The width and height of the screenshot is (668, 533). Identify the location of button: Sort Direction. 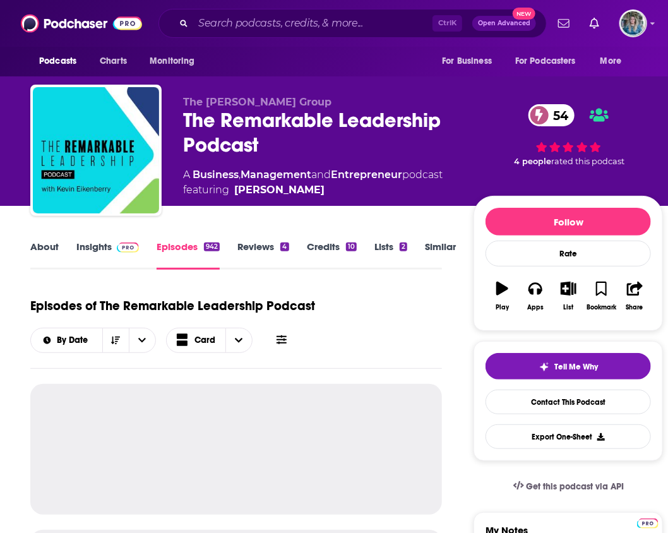
(116, 340).